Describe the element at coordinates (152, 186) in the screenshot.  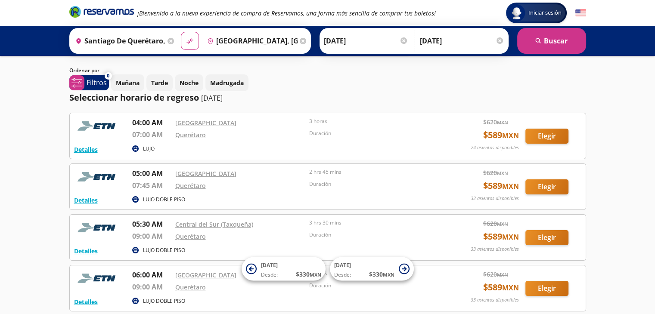
I see `p: 07:45 AM` at that location.